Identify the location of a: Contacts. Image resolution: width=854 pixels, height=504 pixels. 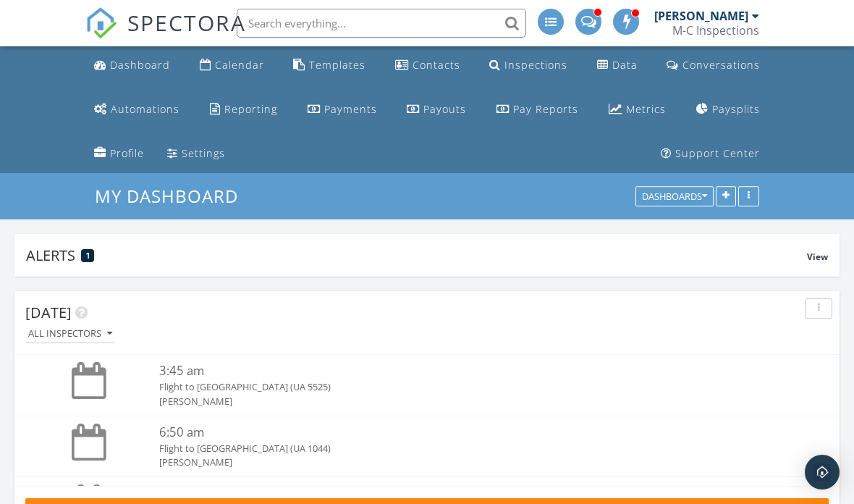
(427, 65).